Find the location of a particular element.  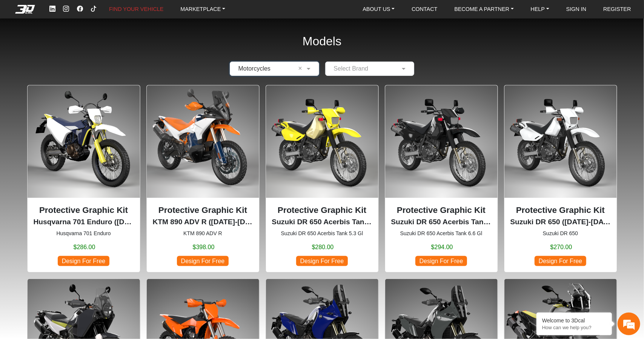

a: ABOUT US is located at coordinates (378, 9).